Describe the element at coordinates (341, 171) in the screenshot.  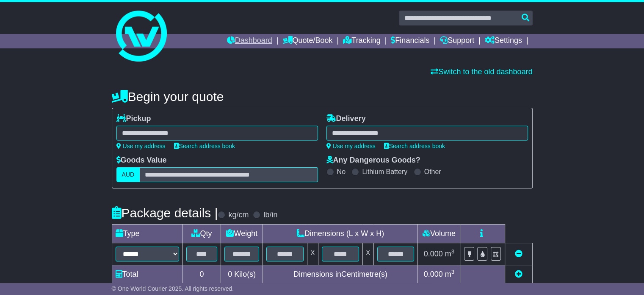
I see `label: No` at that location.